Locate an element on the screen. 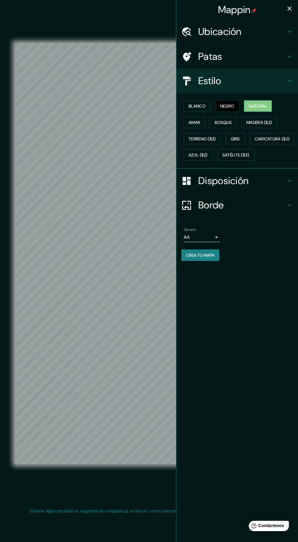 The height and width of the screenshot is (542, 298). button: Gris is located at coordinates (235, 139).